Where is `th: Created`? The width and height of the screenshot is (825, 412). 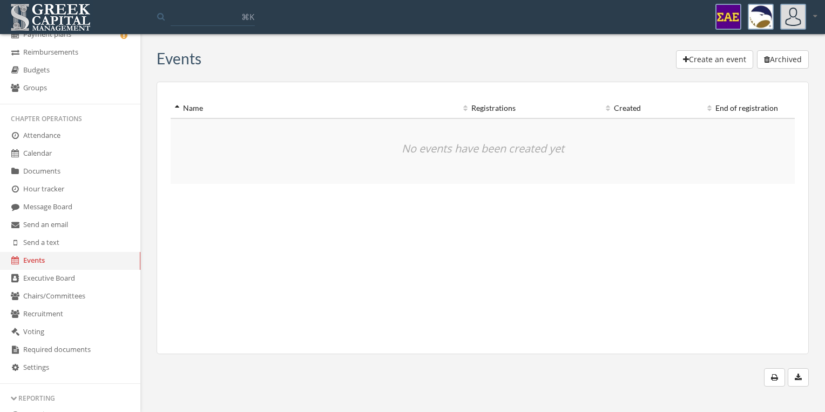 th: Created is located at coordinates (582, 108).